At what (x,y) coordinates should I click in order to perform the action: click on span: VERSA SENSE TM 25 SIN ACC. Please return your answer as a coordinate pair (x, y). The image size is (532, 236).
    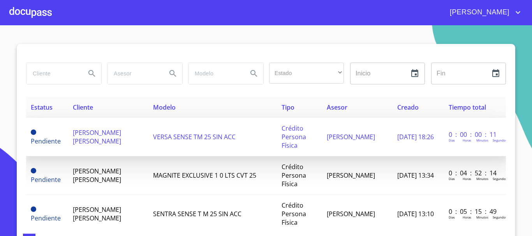
    Looking at the image, I should click on (194, 137).